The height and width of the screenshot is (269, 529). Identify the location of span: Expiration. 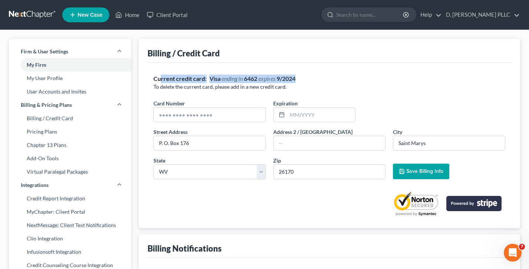
(285, 103).